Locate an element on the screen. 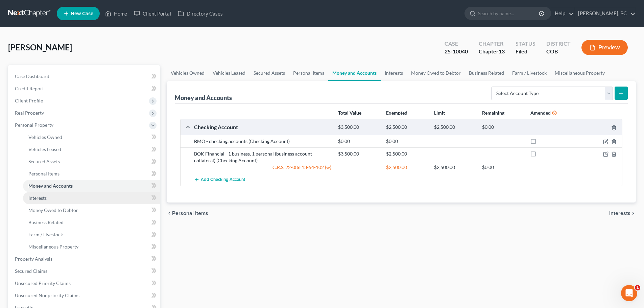 This screenshot has width=644, height=308. button: Preview is located at coordinates (604, 47).